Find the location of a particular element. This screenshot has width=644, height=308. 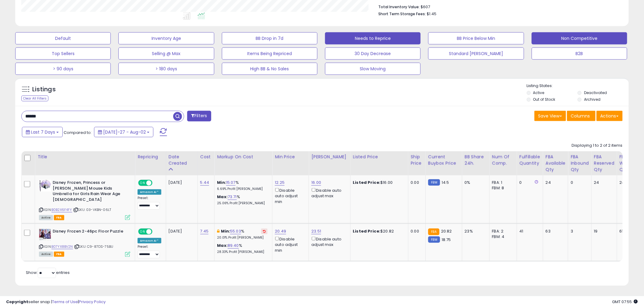

button: Non Competitive is located at coordinates (579, 38).